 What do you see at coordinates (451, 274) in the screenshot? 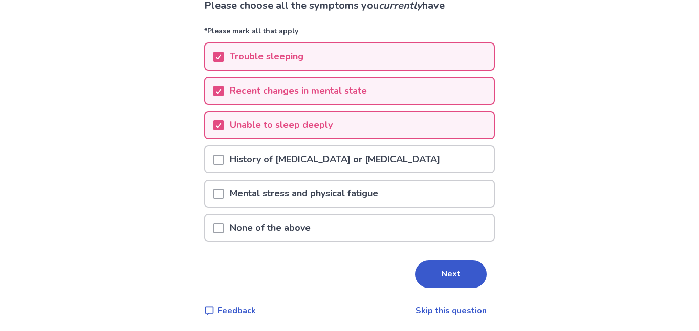
I see `button: Next` at bounding box center [451, 274].